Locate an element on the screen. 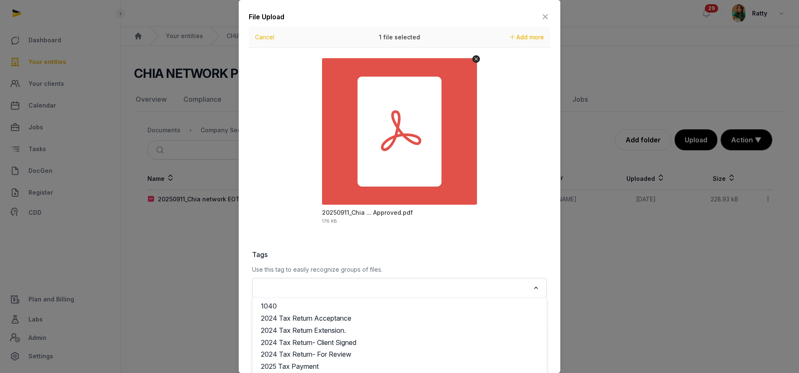  div: 176 KB is located at coordinates (329, 221).